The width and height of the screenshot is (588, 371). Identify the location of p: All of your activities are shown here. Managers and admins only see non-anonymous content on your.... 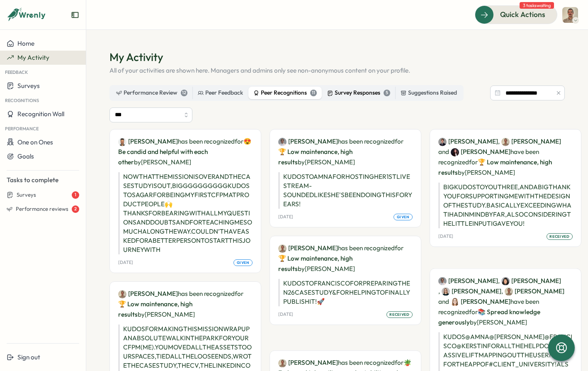
(337, 71).